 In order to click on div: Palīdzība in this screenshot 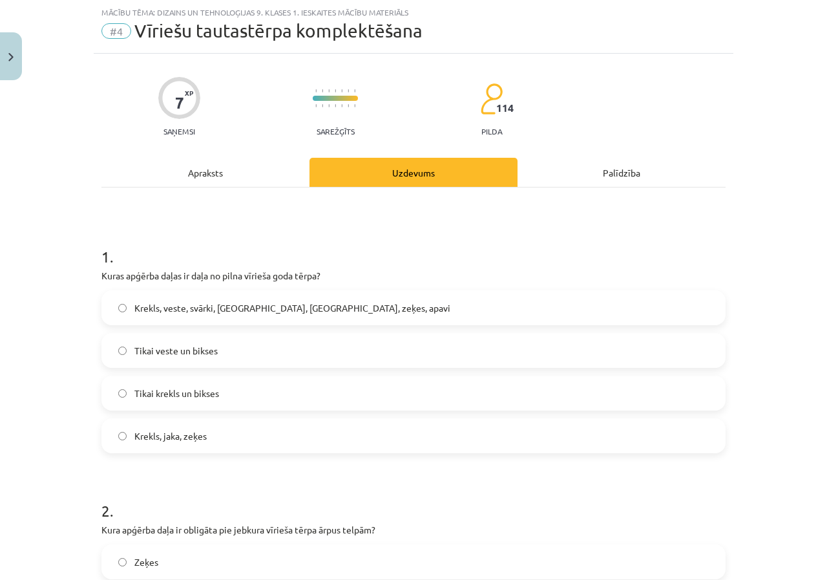, I will do `click(622, 172)`.